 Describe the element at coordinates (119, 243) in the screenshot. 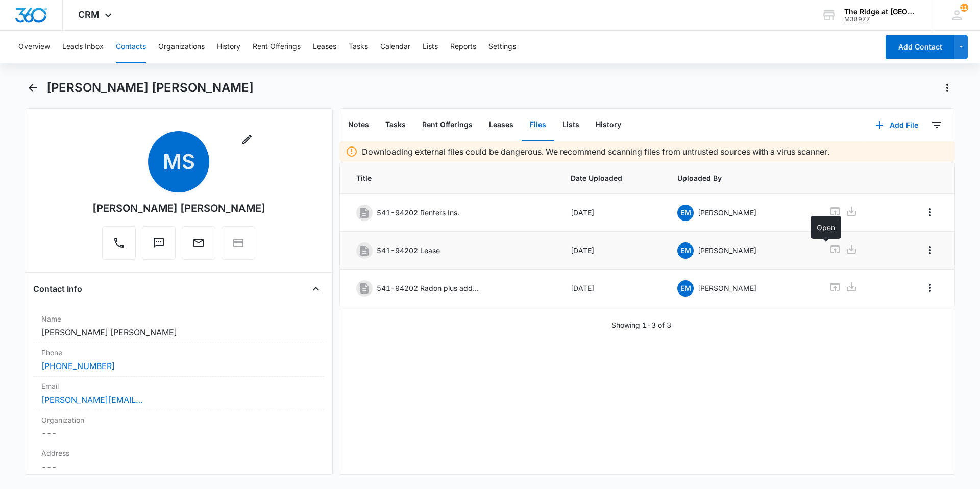

I see `button: Call` at that location.